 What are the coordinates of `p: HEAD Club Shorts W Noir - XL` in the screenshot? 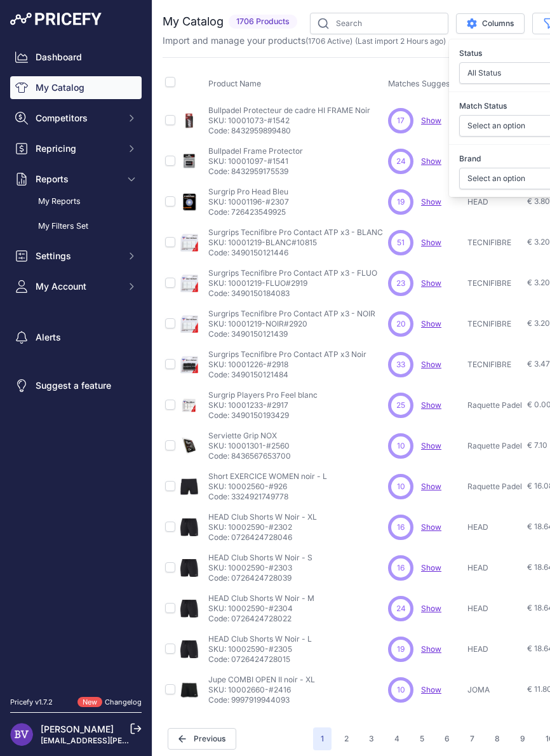 It's located at (262, 517).